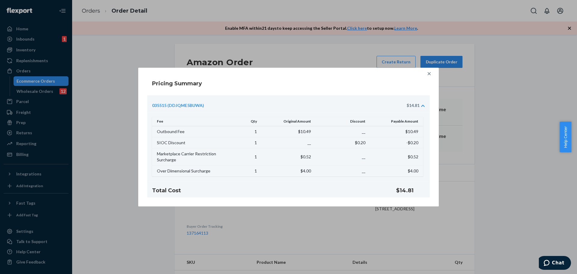  I want to click on td: SIOC Discount, so click(193, 143).